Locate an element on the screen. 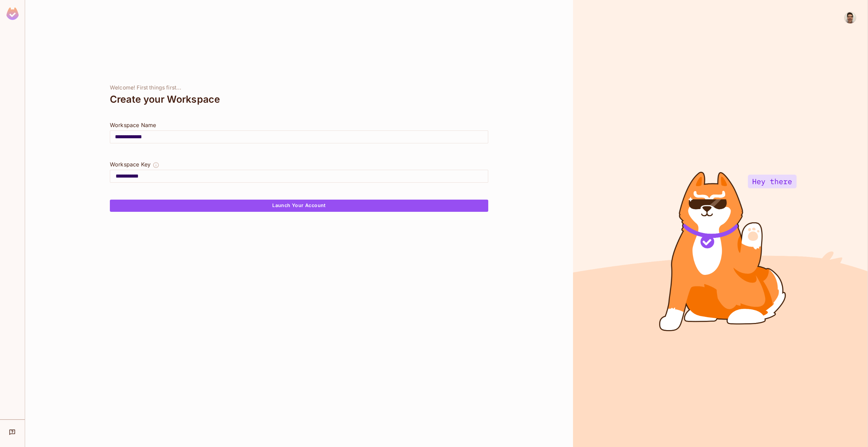 Image resolution: width=868 pixels, height=447 pixels. div: Workspace Key is located at coordinates (130, 164).